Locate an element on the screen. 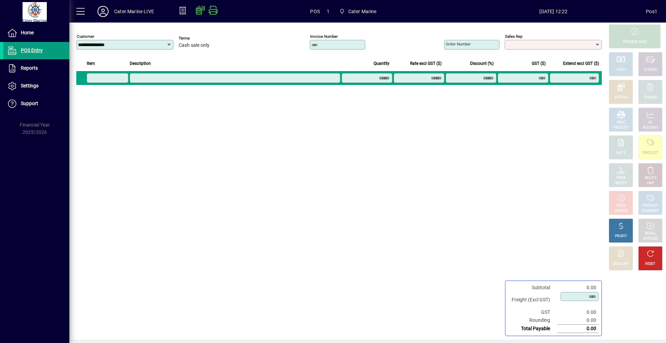 This screenshot has width=666, height=343. div: NOTE is located at coordinates (621, 153).